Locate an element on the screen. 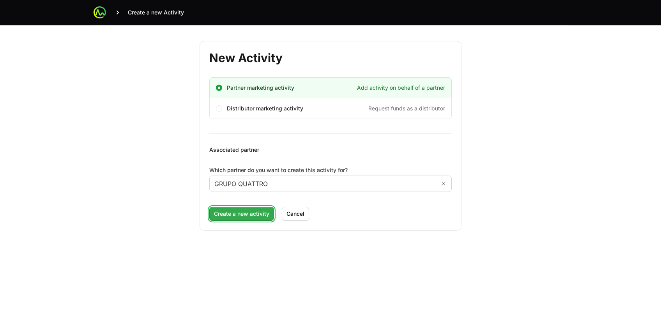 The image size is (661, 309). p: Associated partner is located at coordinates (330, 150).